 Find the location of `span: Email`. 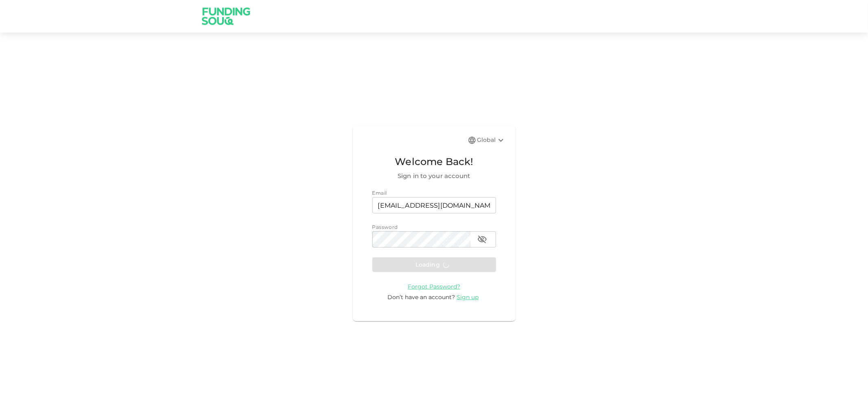

span: Email is located at coordinates (380, 193).